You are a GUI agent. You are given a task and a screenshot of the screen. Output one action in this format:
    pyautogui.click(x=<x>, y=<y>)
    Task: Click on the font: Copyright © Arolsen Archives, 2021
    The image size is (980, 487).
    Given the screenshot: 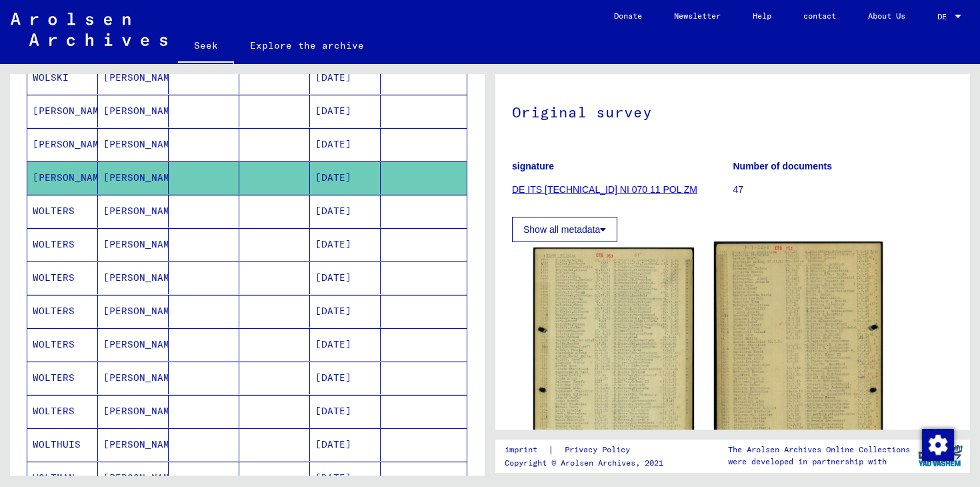 What is the action you would take?
    pyautogui.click(x=583, y=462)
    